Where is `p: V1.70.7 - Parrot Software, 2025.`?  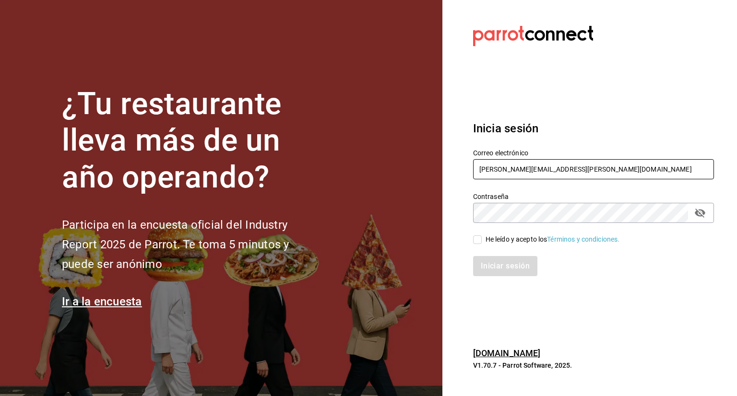 p: V1.70.7 - Parrot Software, 2025. is located at coordinates (593, 365).